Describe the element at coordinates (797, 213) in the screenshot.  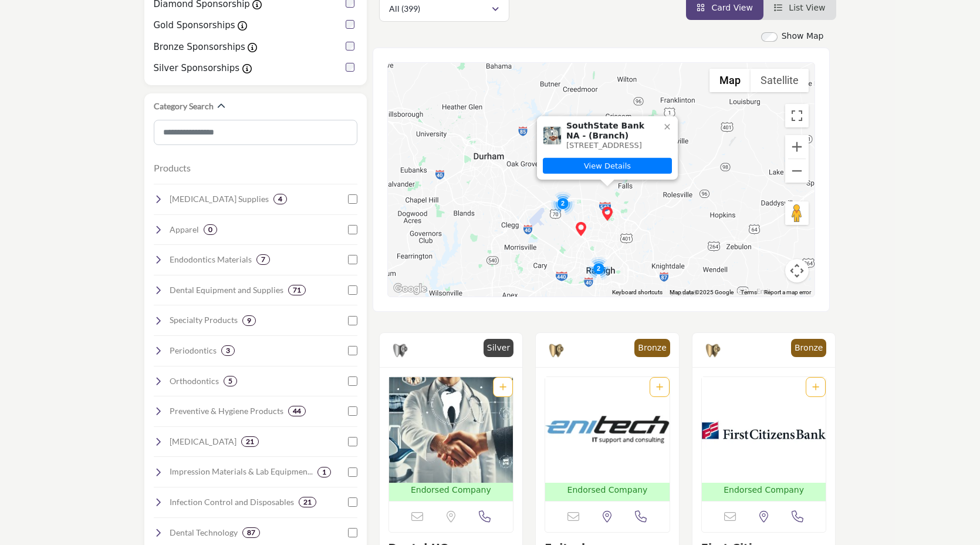
I see `button: Drag Pegman onto the map to open Street View` at that location.